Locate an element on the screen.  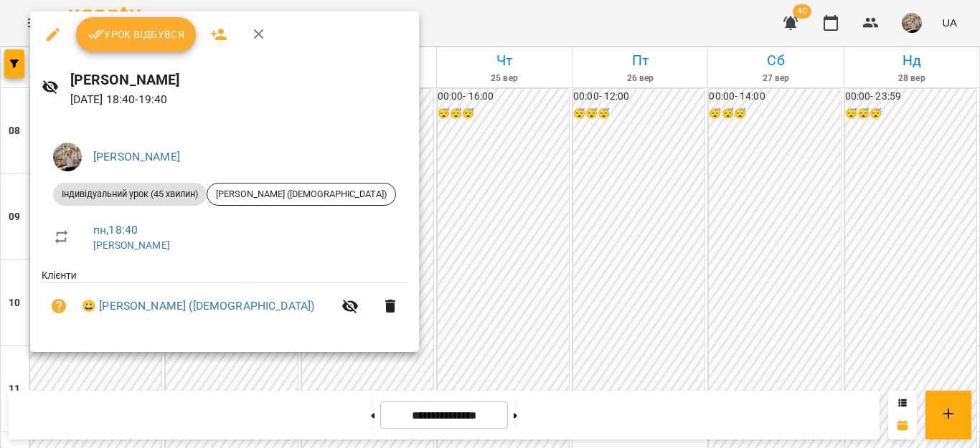
ul: Клієнти is located at coordinates (225, 301).